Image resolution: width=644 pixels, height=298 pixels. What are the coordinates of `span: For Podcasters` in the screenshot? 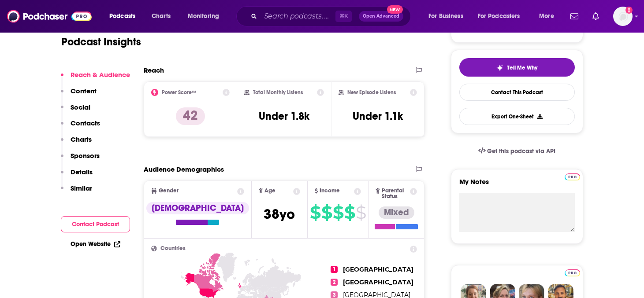 It's located at (499, 16).